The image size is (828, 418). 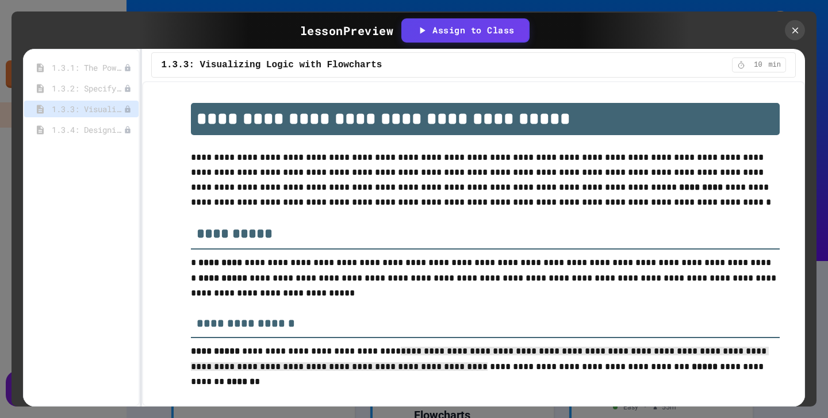 What do you see at coordinates (465, 30) in the screenshot?
I see `button: Assign to Class` at bounding box center [465, 30].